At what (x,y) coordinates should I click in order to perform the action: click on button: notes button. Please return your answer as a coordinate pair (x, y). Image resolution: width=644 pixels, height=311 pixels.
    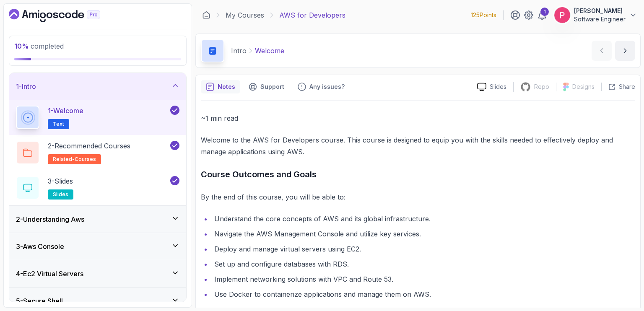
    Looking at the image, I should click on (221, 87).